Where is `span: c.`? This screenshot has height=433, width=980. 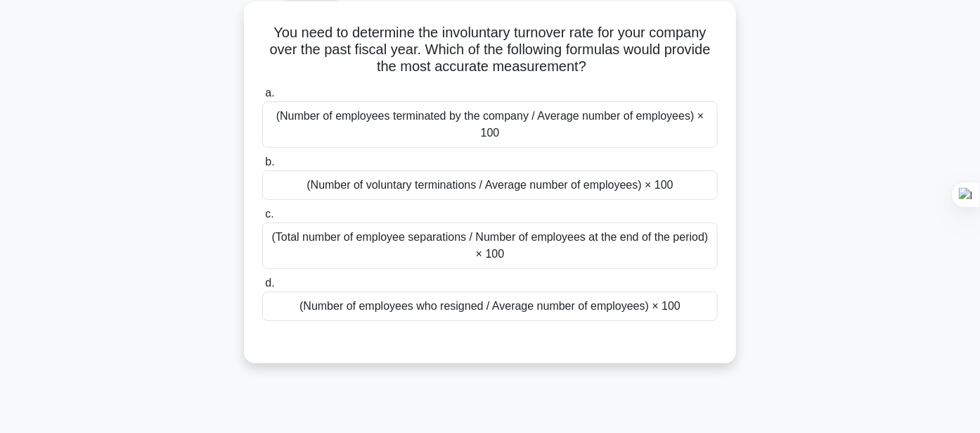 span: c. is located at coordinates (269, 214).